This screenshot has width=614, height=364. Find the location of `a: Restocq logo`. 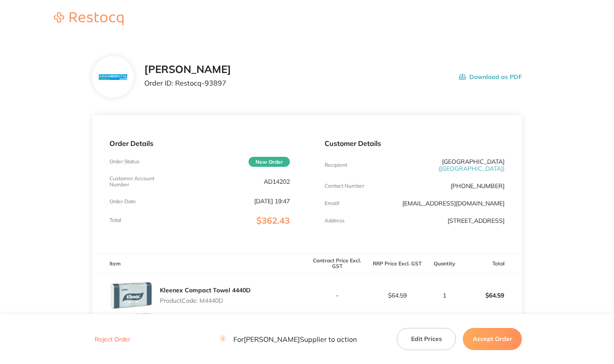

a: Restocq logo is located at coordinates (89, 19).